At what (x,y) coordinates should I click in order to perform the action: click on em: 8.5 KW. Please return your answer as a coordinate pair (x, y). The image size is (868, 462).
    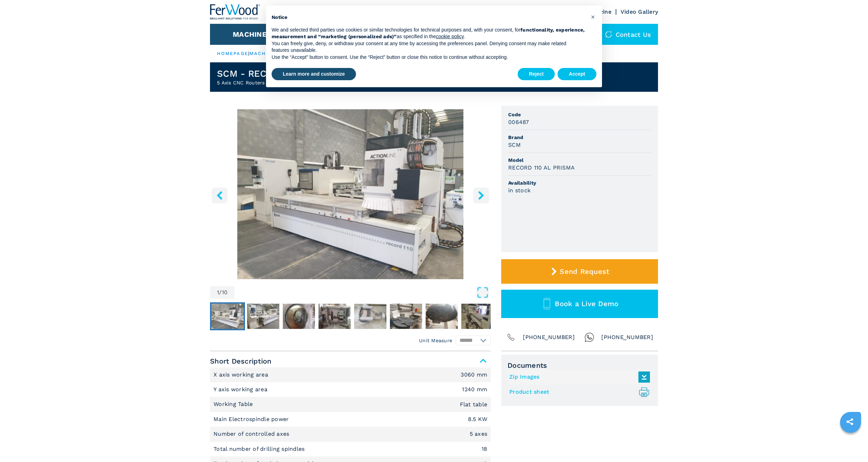
    Looking at the image, I should click on (478, 419).